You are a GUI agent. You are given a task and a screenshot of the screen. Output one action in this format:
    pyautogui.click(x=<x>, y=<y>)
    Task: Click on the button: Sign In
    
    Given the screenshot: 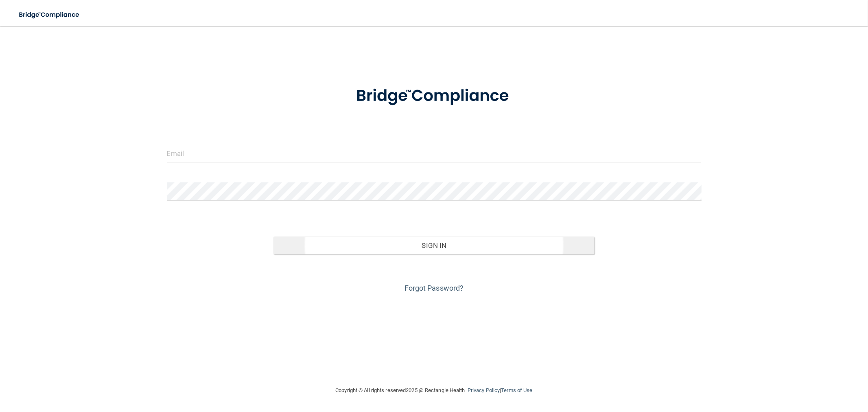 What is the action you would take?
    pyautogui.click(x=434, y=245)
    